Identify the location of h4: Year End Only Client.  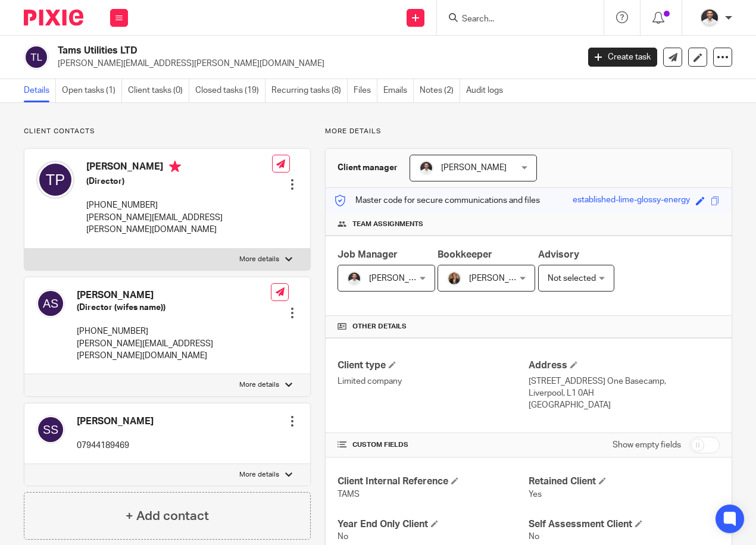
(433, 524).